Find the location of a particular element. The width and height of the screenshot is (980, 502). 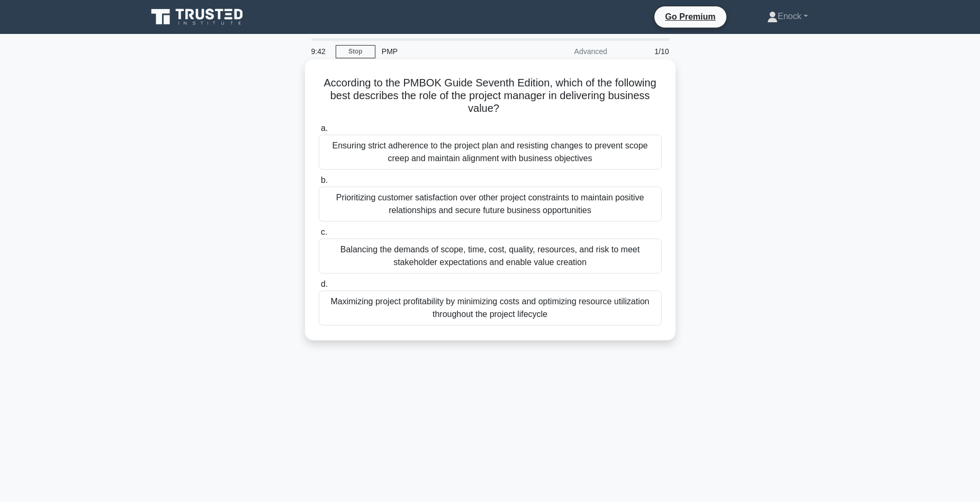

span: d. is located at coordinates (324, 284).